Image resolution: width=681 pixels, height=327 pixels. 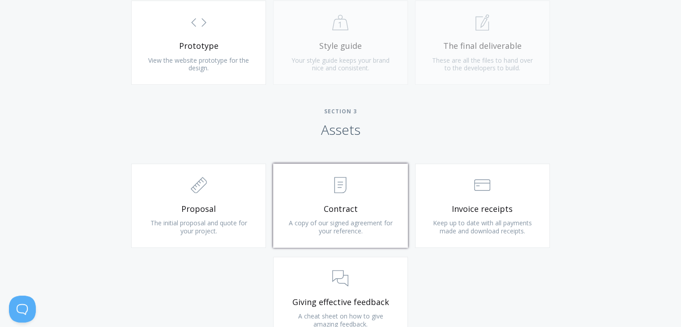 I want to click on a: Prototype View the website prototype for the design., so click(x=198, y=43).